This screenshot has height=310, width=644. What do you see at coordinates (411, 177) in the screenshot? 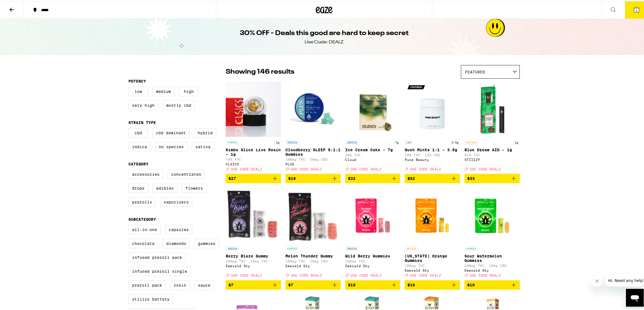
I see `span: $52` at bounding box center [411, 177].